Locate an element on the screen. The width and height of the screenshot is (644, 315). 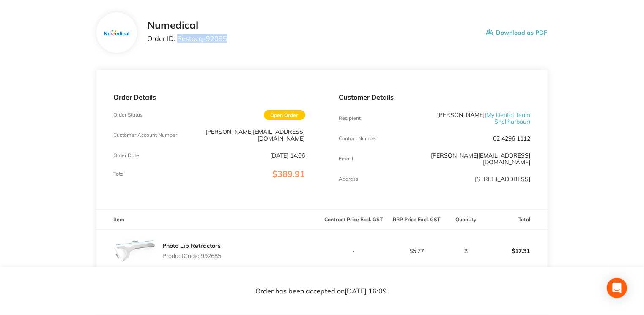
p: Order Date is located at coordinates (126, 155).